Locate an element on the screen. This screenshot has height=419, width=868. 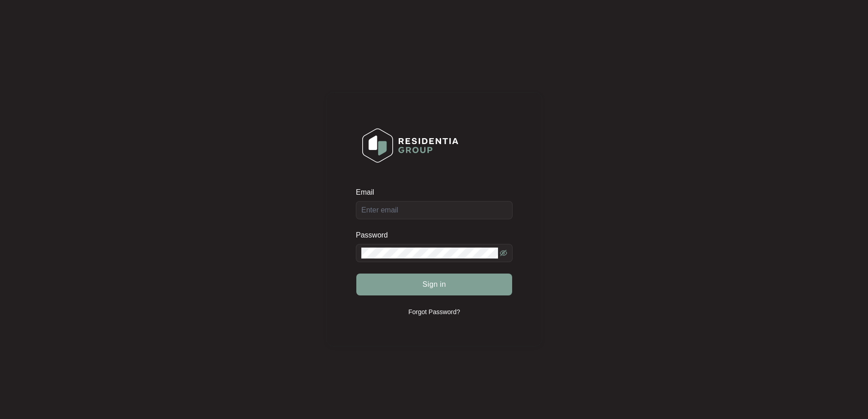
img: Login Logo is located at coordinates (410, 146).